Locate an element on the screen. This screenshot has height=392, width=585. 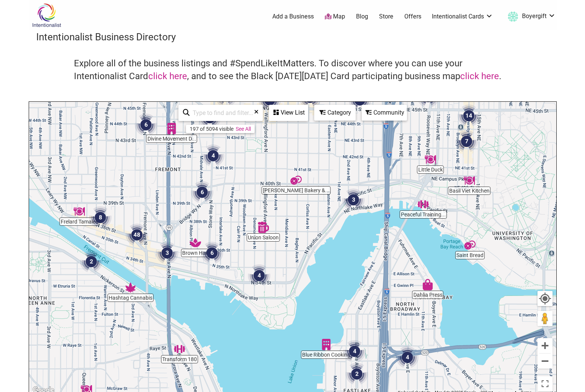
input: Type to find and filter... is located at coordinates (223, 113).